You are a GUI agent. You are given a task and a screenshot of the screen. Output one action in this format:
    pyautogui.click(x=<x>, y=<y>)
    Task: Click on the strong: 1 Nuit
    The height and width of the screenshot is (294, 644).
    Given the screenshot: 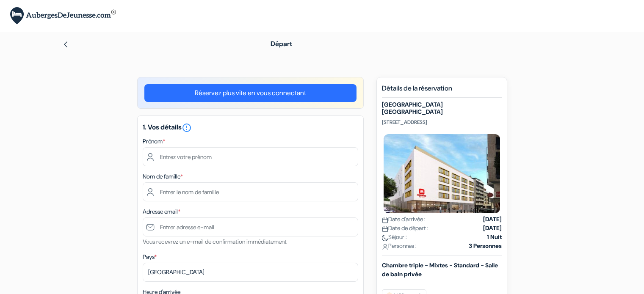 What is the action you would take?
    pyautogui.click(x=494, y=237)
    